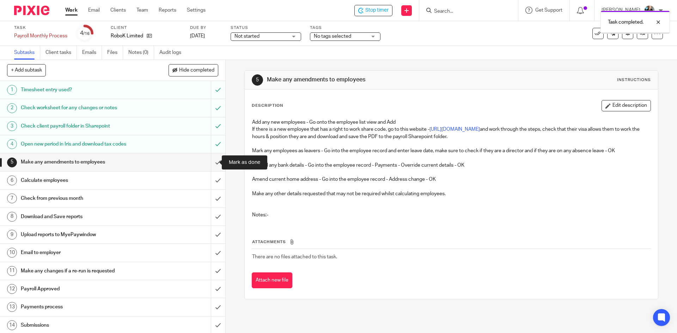  What do you see at coordinates (12, 108) in the screenshot?
I see `div: 2` at bounding box center [12, 108].